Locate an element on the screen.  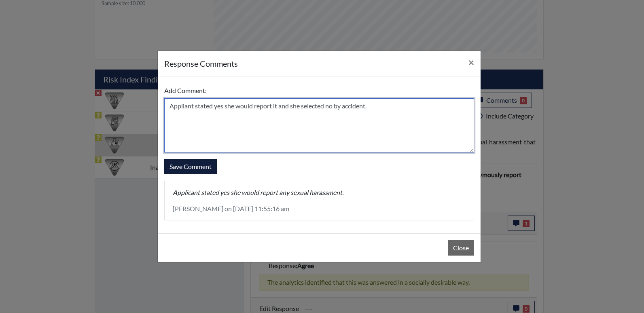
p: Applicant stated yes she would report any sexual harassment. is located at coordinates (319, 192).